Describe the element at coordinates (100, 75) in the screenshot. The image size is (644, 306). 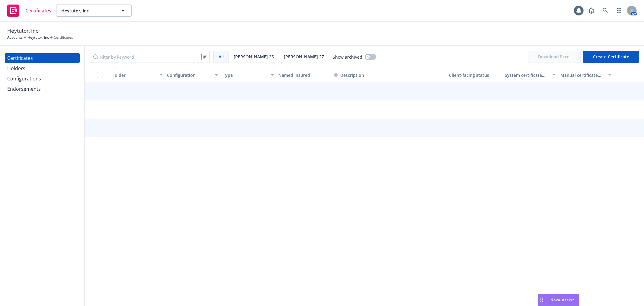
I see `input: Select all` at that location.